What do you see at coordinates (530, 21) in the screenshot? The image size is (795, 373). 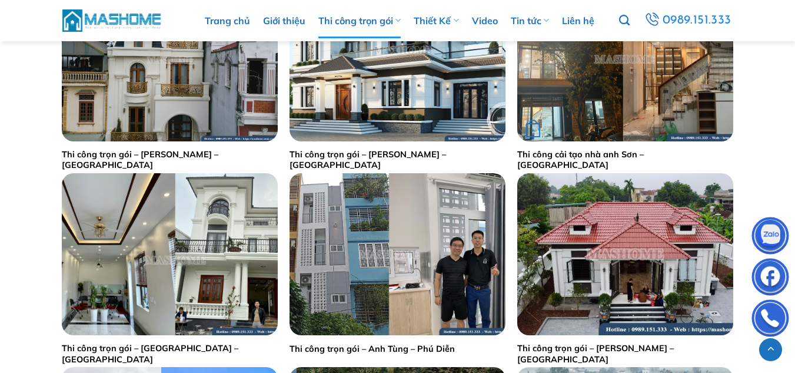 I see `a: Tin tức` at bounding box center [530, 21].